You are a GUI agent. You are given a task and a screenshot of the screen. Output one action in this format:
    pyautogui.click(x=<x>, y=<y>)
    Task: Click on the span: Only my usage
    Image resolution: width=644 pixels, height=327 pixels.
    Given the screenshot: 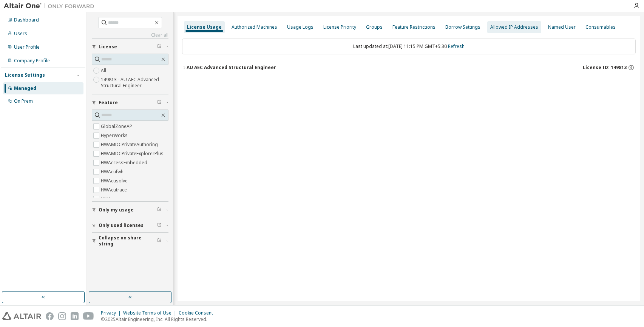 What is the action you would take?
    pyautogui.click(x=116, y=210)
    